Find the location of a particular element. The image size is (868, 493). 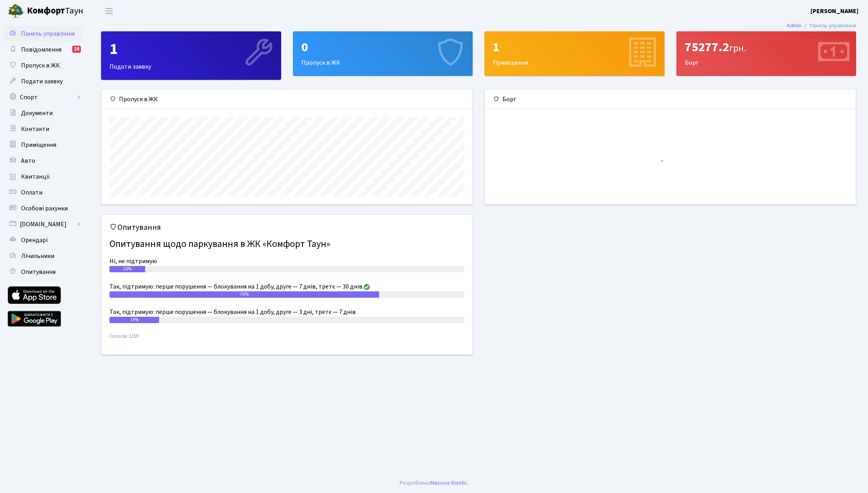

span: грн. is located at coordinates (738, 48).